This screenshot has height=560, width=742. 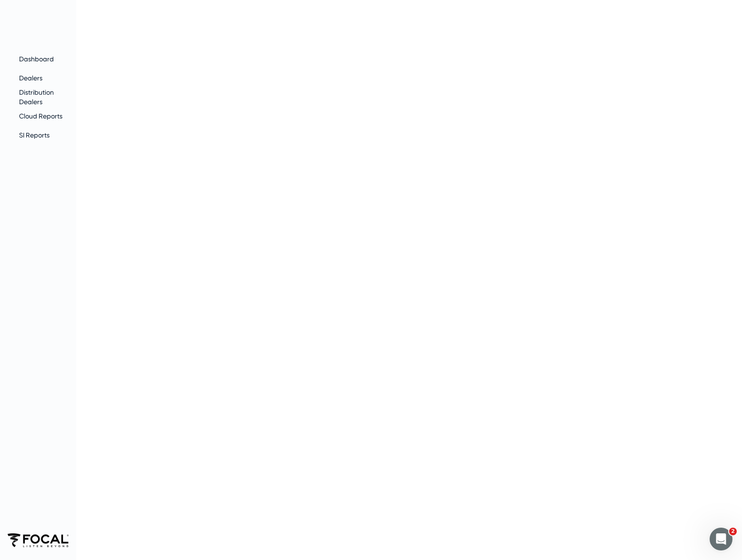 I want to click on span: 2, so click(x=733, y=531).